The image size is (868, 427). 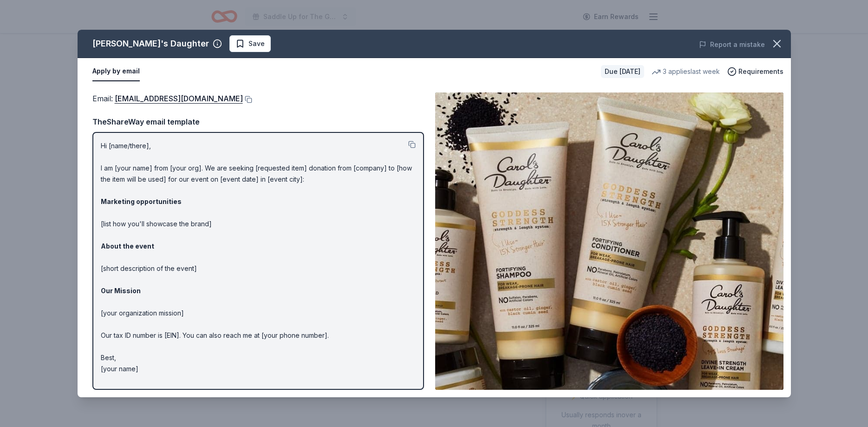 What do you see at coordinates (168, 98) in the screenshot?
I see `span: Email :` at bounding box center [168, 98].